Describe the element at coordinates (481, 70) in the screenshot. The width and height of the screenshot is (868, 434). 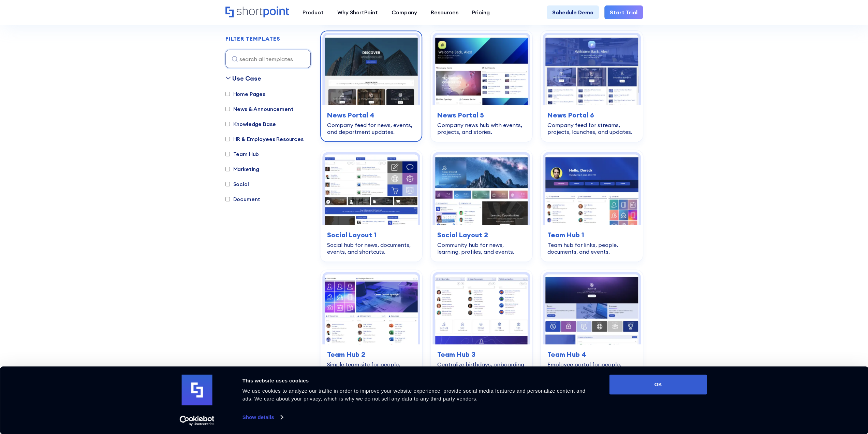
I see `img: News Portal 5 – Intranet Company News Template: Company news hub with events, projects, and stories.` at that location.